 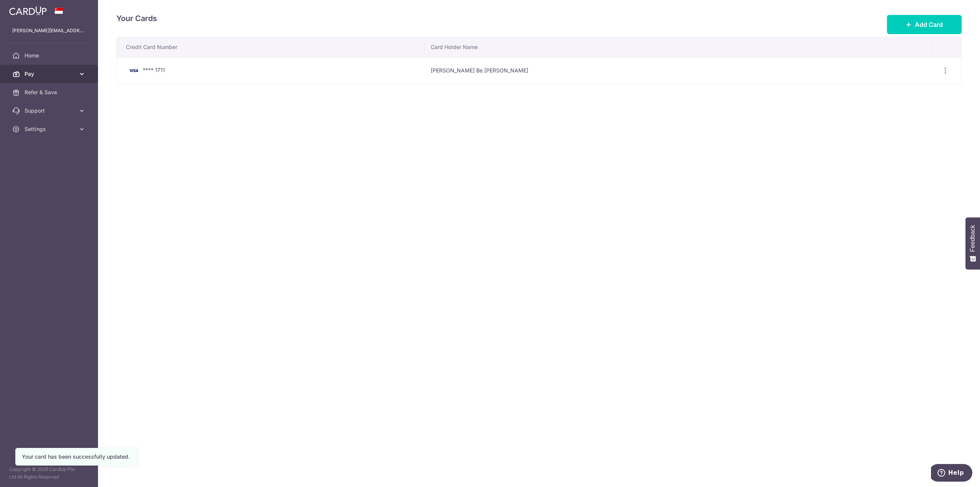 What do you see at coordinates (136, 19) in the screenshot?
I see `h4: Your Cards` at bounding box center [136, 19].